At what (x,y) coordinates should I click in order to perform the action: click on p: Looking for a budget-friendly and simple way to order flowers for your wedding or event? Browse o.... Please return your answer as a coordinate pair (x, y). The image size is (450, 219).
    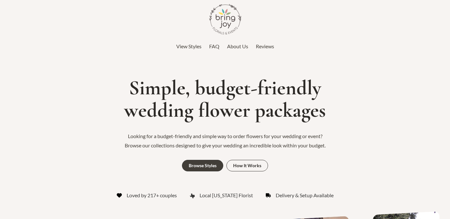
    Looking at the image, I should click on (225, 141).